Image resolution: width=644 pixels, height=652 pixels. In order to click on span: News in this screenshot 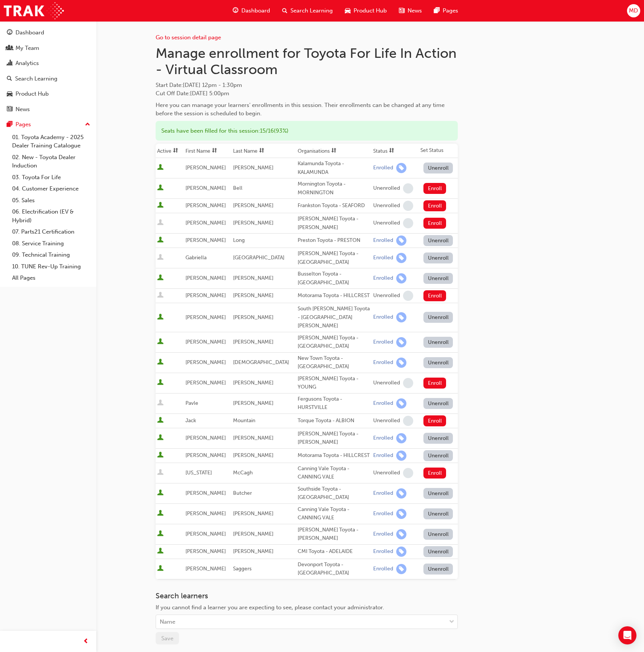, I will do `click(415, 11)`.